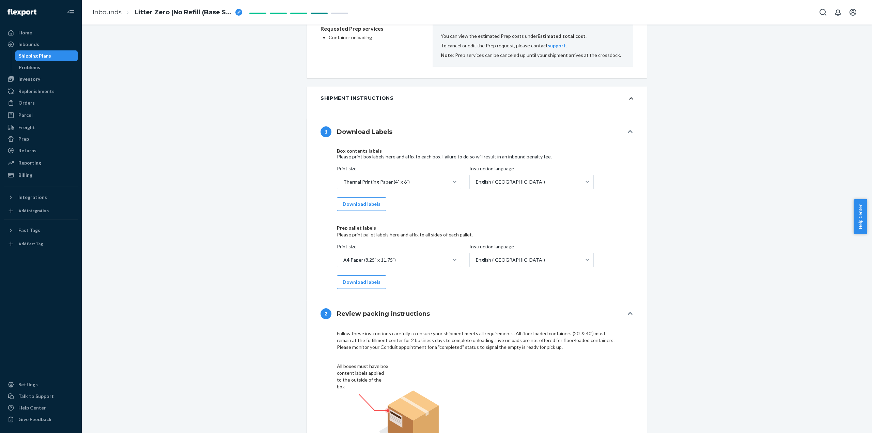 The height and width of the screenshot is (433, 872). I want to click on div: Freight, so click(27, 127).